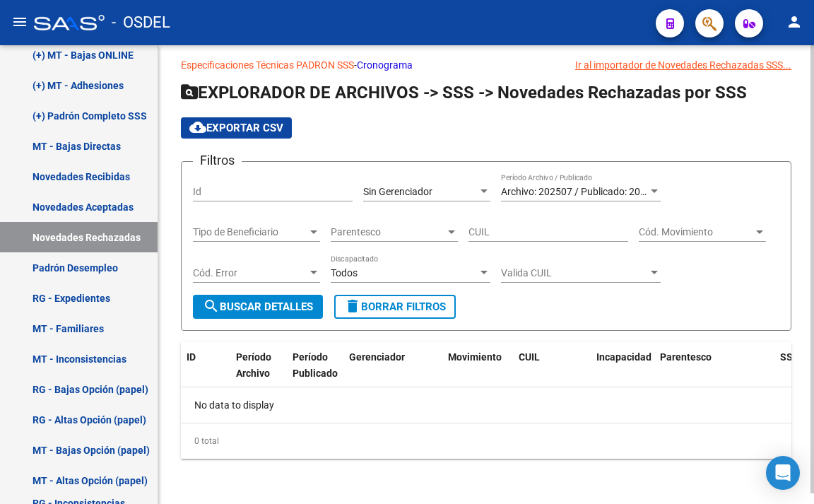 This screenshot has width=814, height=504. What do you see at coordinates (623, 365) in the screenshot?
I see `datatable-header-cell: Incapacidad` at bounding box center [623, 365].